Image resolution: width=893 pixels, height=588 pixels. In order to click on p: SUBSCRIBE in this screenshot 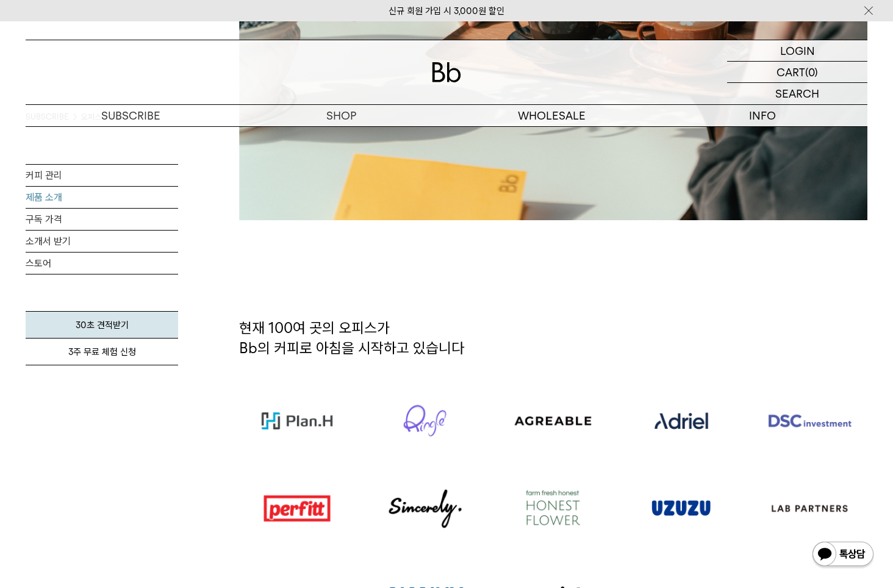, I will do `click(131, 115)`.